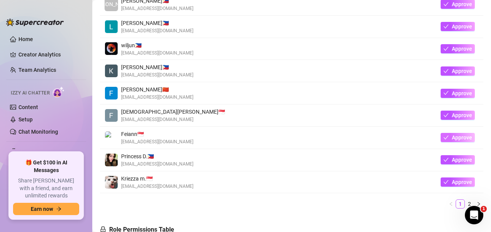  I want to click on li: Next Page, so click(478, 204).